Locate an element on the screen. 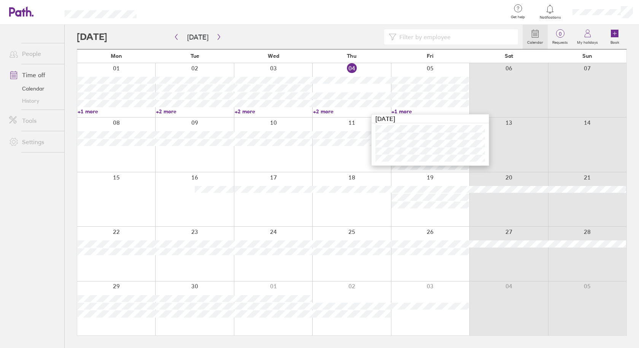 The height and width of the screenshot is (348, 639). a: Time off is located at coordinates (33, 75).